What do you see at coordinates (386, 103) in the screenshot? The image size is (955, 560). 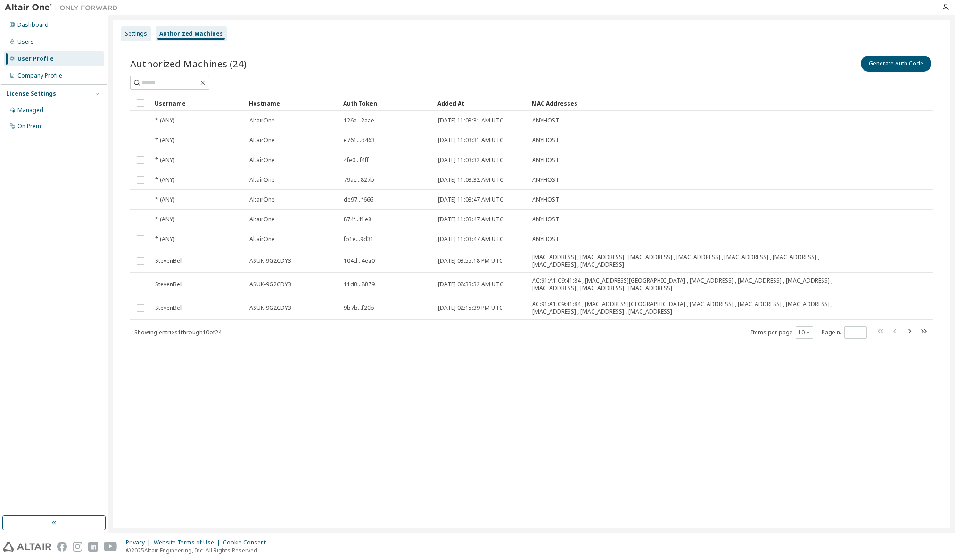 I see `div: Auth Token` at bounding box center [386, 103].